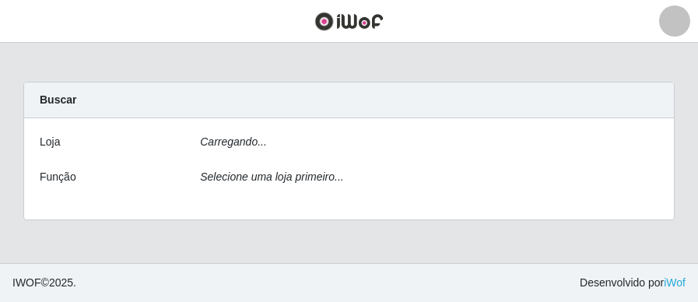 The image size is (698, 302). What do you see at coordinates (271, 177) in the screenshot?
I see `i: Selecione uma loja primeiro...` at bounding box center [271, 177].